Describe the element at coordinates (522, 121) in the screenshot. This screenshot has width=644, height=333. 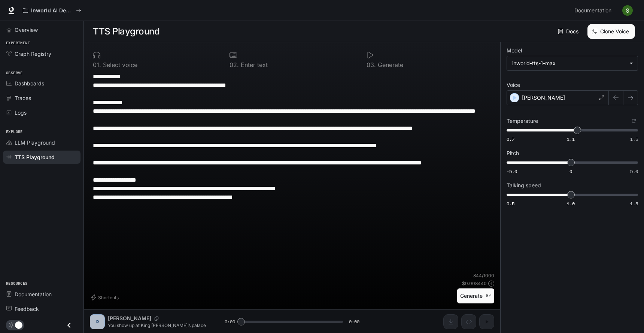
I see `p: Temperature` at that location.